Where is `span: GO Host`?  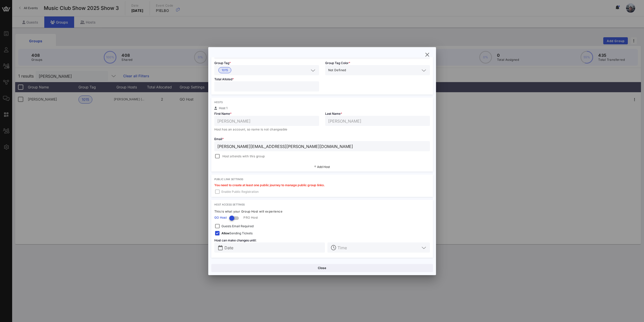 span: GO Host is located at coordinates (220, 218).